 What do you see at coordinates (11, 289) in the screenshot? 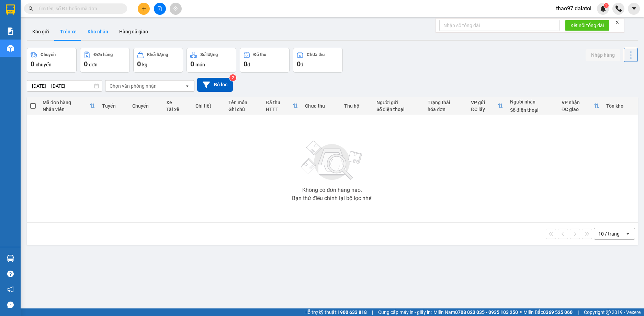
I see `span: notification` at bounding box center [11, 289].